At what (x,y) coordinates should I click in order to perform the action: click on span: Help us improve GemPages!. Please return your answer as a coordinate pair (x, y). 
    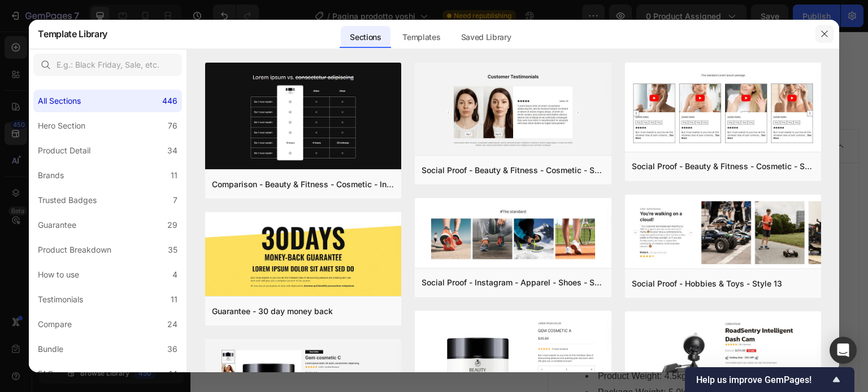
    Looking at the image, I should click on (763, 380).